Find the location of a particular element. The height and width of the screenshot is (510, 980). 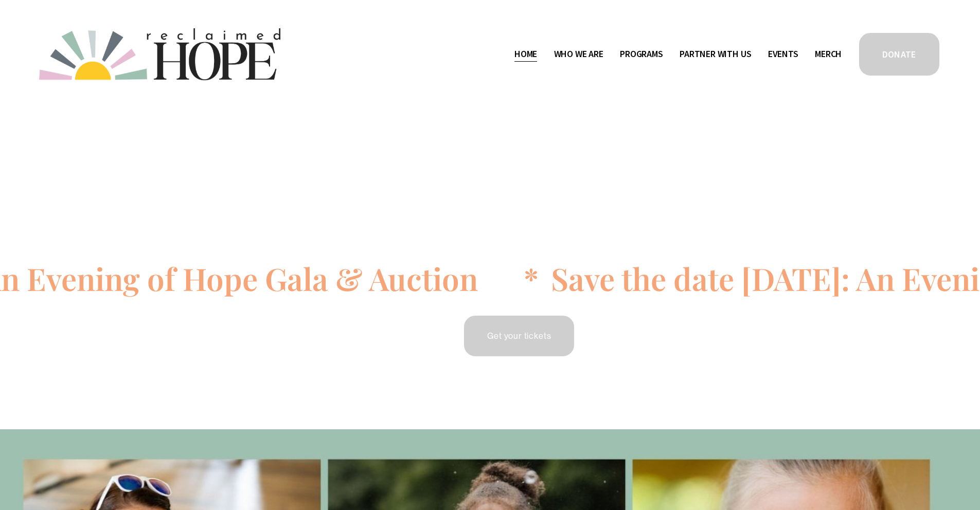

a: Events is located at coordinates (783, 54).